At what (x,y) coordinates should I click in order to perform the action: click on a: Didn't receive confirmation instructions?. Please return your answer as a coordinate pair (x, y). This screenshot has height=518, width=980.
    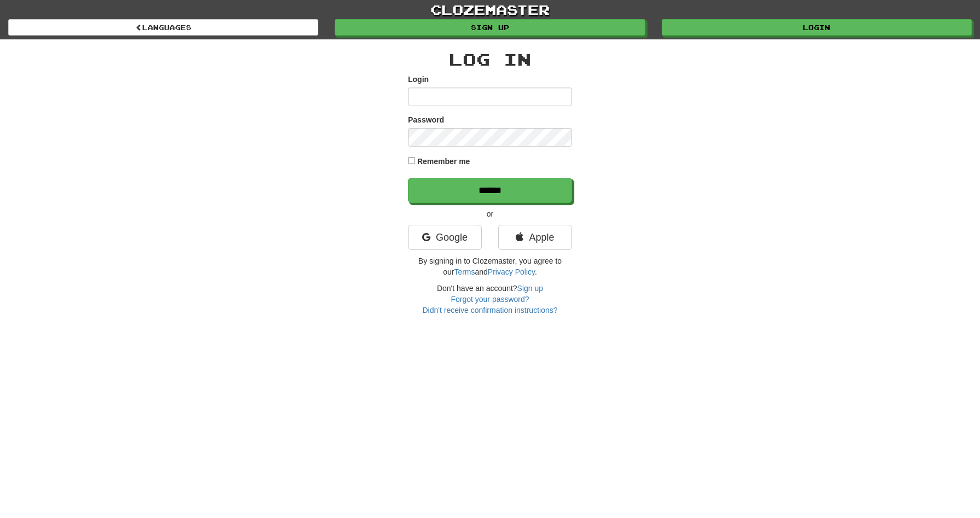
    Looking at the image, I should click on (490, 310).